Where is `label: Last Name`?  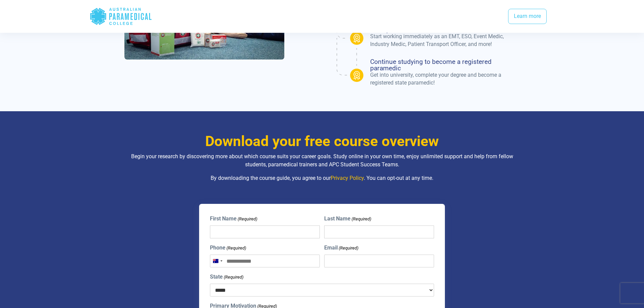
label: Last Name is located at coordinates (348, 219).